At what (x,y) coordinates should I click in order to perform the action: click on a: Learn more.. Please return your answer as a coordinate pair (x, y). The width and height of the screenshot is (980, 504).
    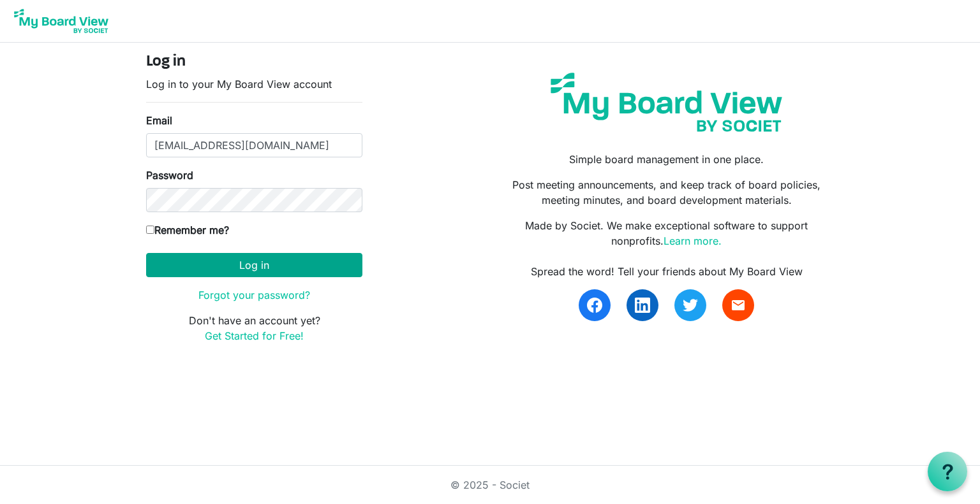
    Looking at the image, I should click on (692, 241).